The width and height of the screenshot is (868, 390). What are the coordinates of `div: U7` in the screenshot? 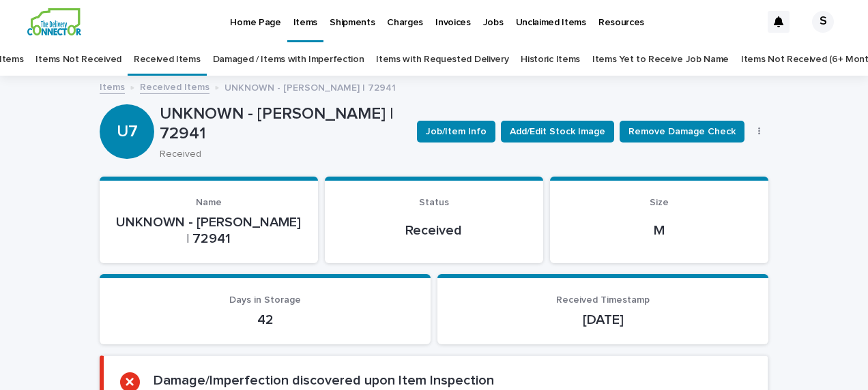 It's located at (127, 104).